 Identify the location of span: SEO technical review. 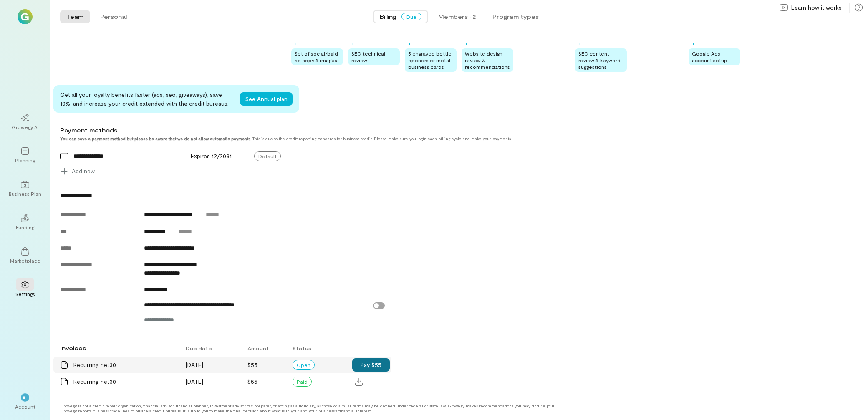
(368, 57).